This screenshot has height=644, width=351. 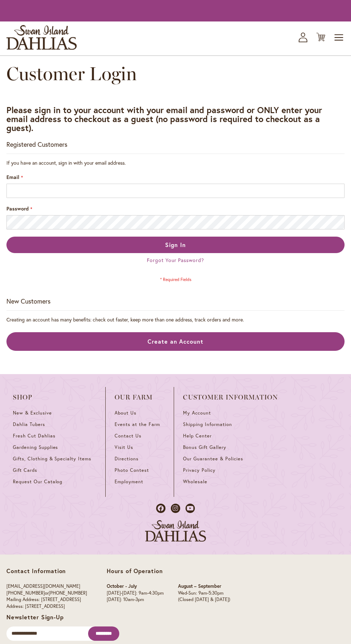 I want to click on span: Our Guarantee & Policies, so click(x=212, y=458).